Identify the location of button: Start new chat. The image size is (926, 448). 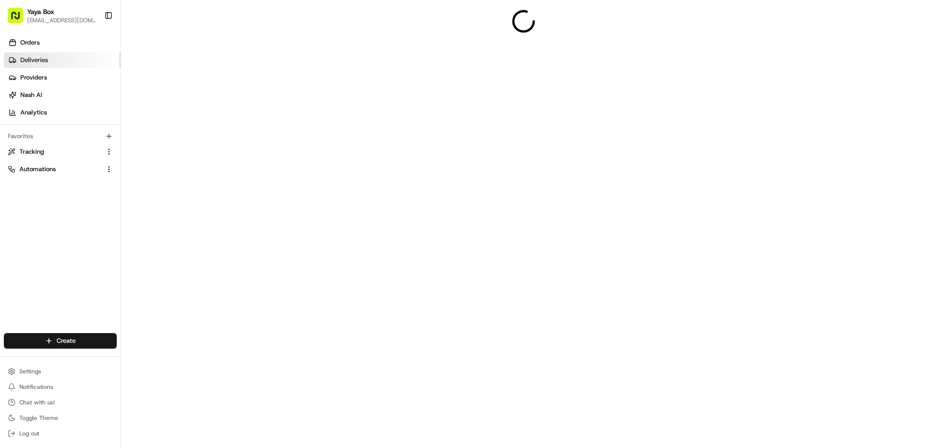
(170, 101).